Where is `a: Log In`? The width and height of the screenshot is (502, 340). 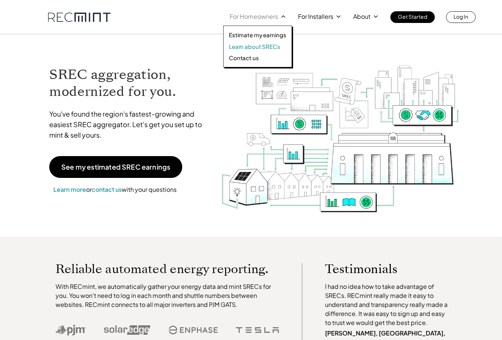
a: Log In is located at coordinates (461, 17).